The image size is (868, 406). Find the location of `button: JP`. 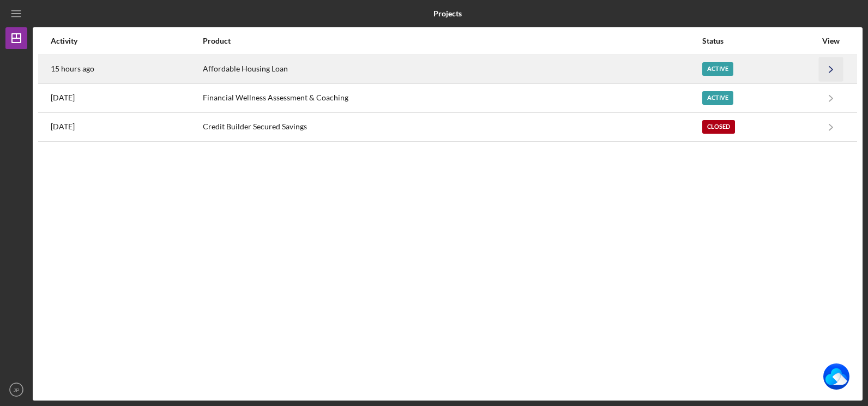

button: JP is located at coordinates (17, 389).